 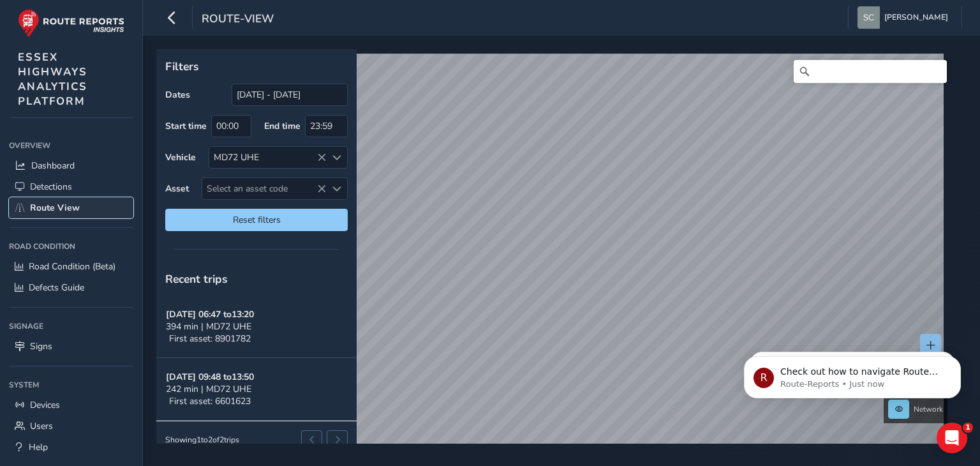 I want to click on label: Vehicle, so click(x=181, y=157).